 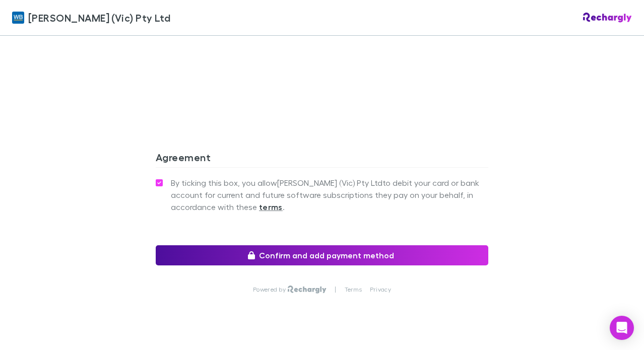 I want to click on h3: Agreement, so click(x=322, y=159).